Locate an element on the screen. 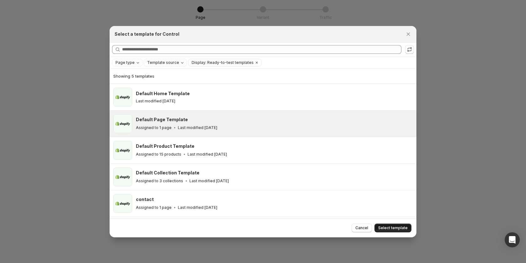 Image resolution: width=526 pixels, height=263 pixels. span: Cancel is located at coordinates (362, 228).